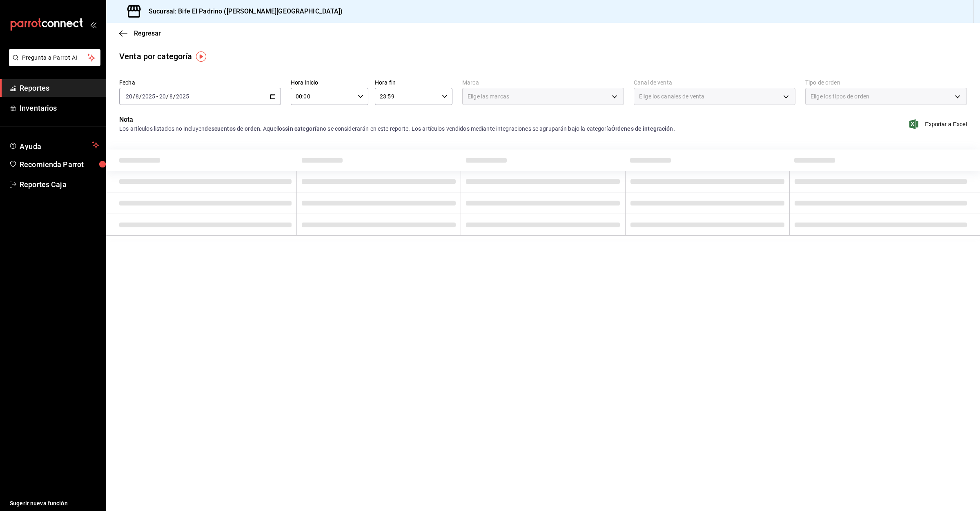 The height and width of the screenshot is (511, 980). What do you see at coordinates (939, 124) in the screenshot?
I see `button: Exportar a Excel` at bounding box center [939, 124].